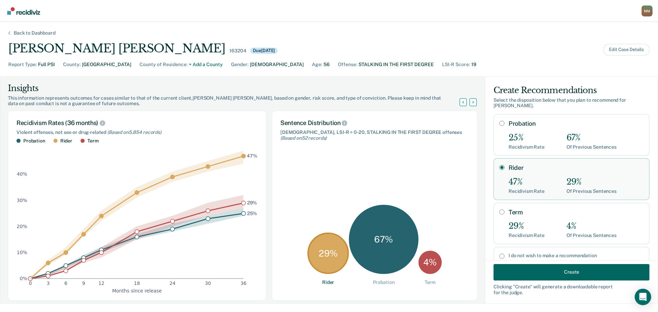 Image resolution: width=658 pixels, height=312 pixels. Describe the element at coordinates (239, 64) in the screenshot. I see `div: Gender :` at that location.